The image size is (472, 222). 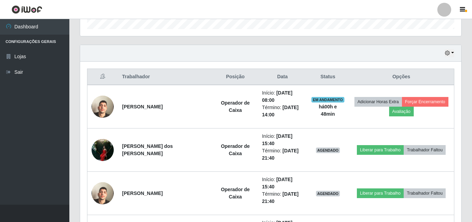 I want to click on button: Avaliação, so click(x=401, y=112).